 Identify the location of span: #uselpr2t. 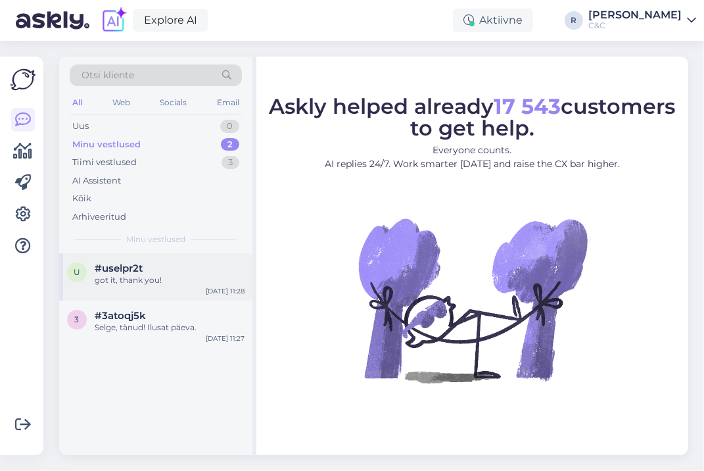
(118, 268).